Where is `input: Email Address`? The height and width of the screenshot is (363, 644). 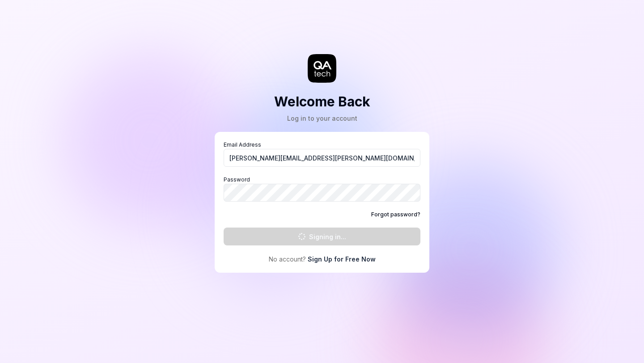 input: Email Address is located at coordinates (322, 158).